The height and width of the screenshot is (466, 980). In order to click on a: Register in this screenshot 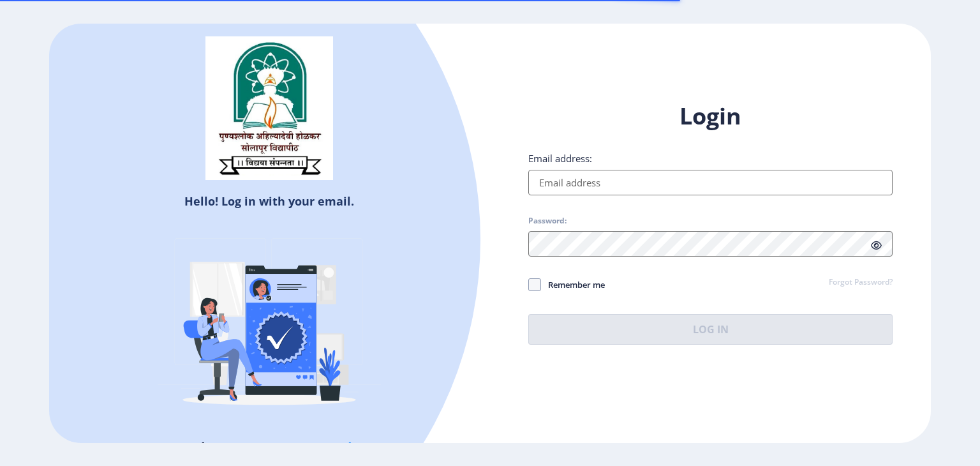, I will do `click(351, 448)`.